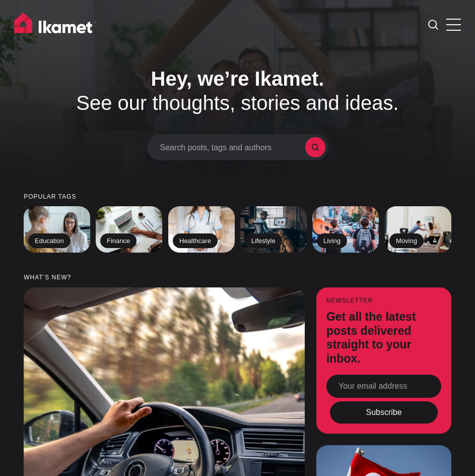 The height and width of the screenshot is (476, 475). What do you see at coordinates (201, 229) in the screenshot?
I see `a: Healthcare` at bounding box center [201, 229].